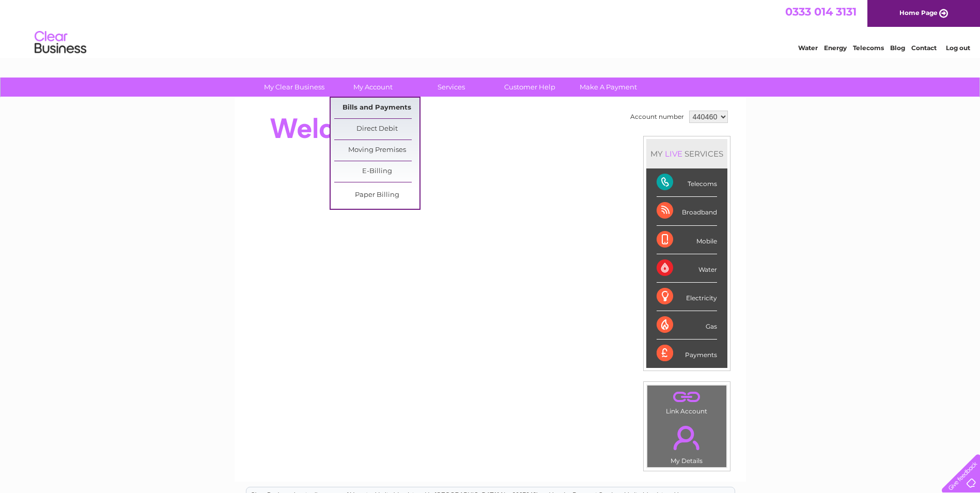  Describe the element at coordinates (821, 11) in the screenshot. I see `a: 0333 014 3131` at that location.